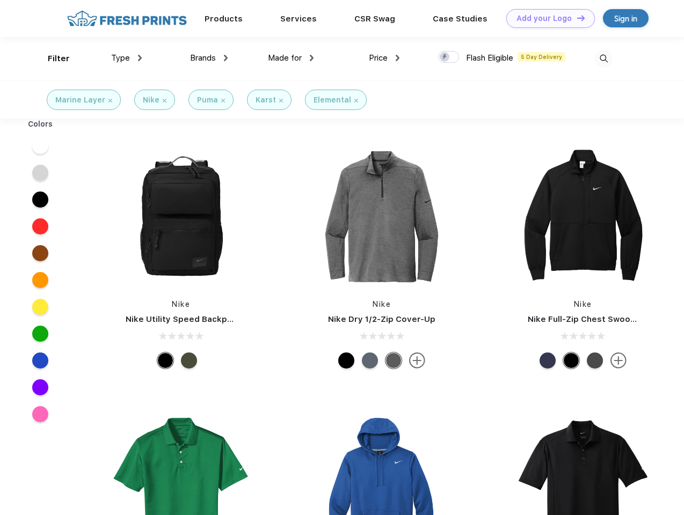 The image size is (684, 515). Describe the element at coordinates (266, 100) in the screenshot. I see `div: Karst` at that location.